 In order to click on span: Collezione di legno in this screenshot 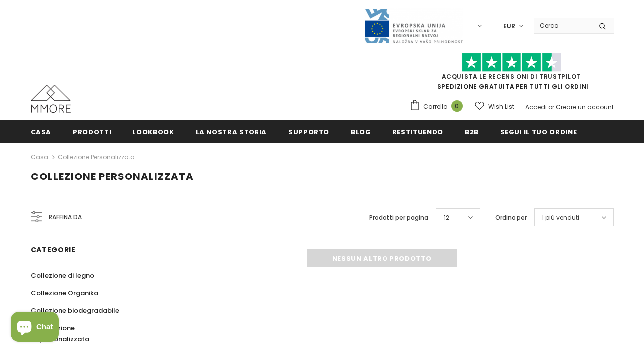, I will do `click(62, 275)`.